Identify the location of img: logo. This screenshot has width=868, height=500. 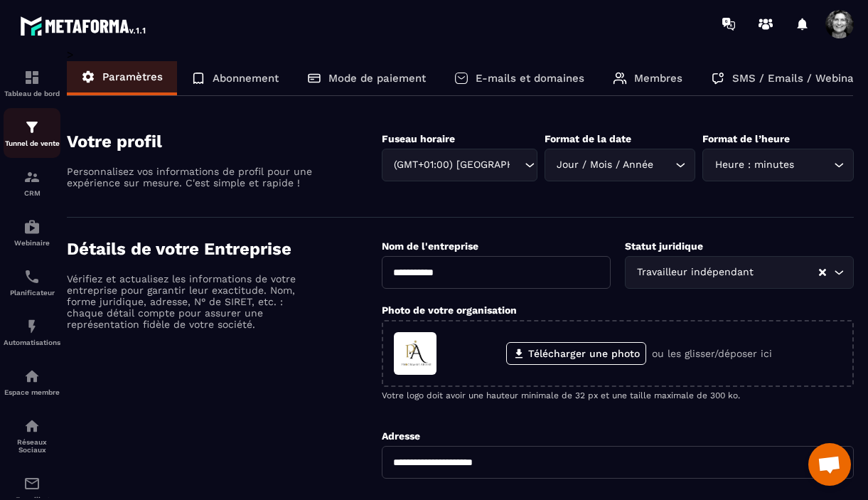
(84, 26).